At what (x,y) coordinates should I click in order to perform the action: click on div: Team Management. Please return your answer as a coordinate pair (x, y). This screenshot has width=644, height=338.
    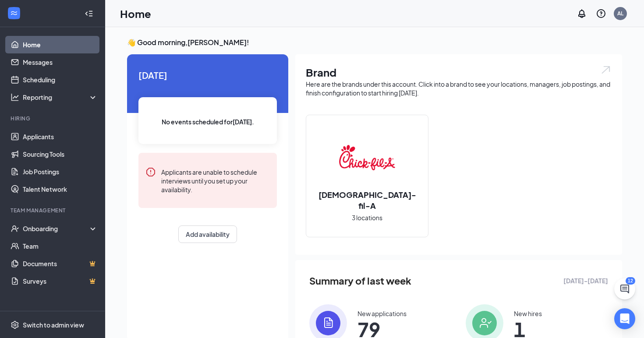
    Looking at the image, I should click on (53, 210).